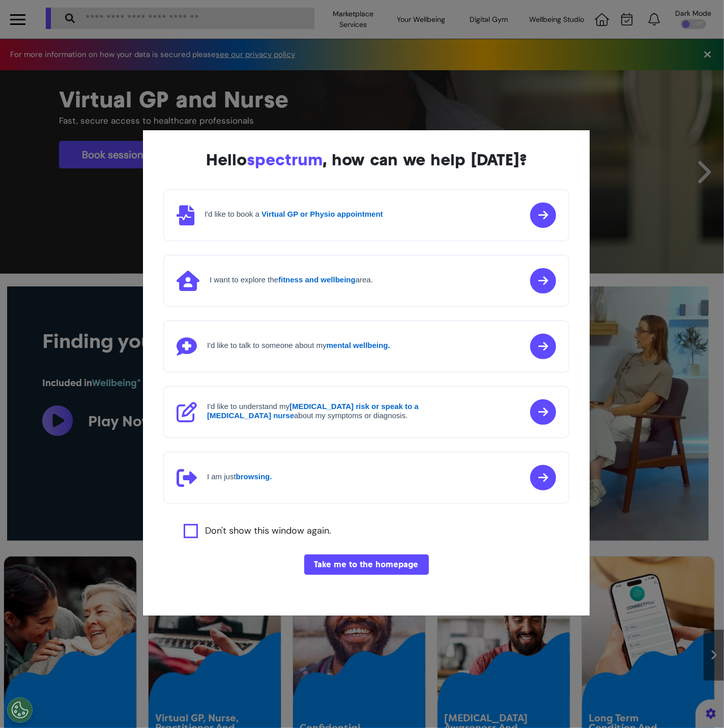 Image resolution: width=724 pixels, height=728 pixels. I want to click on h4: I'd like to talk to someone about my, so click(299, 346).